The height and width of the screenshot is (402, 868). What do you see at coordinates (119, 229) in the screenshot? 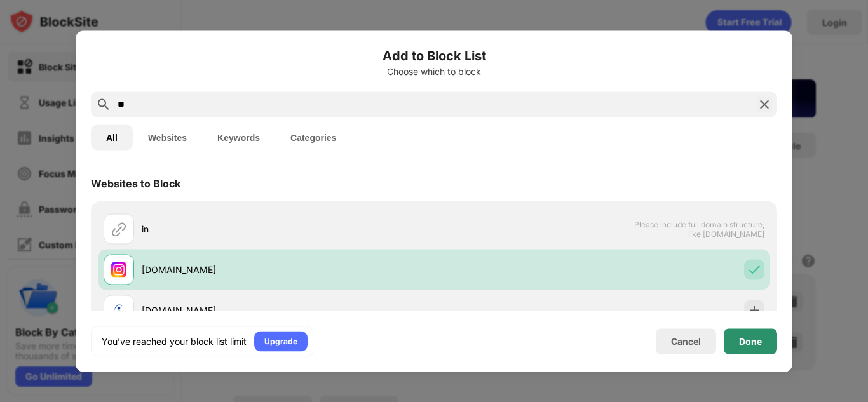
I see `img: url.svg` at bounding box center [119, 229].